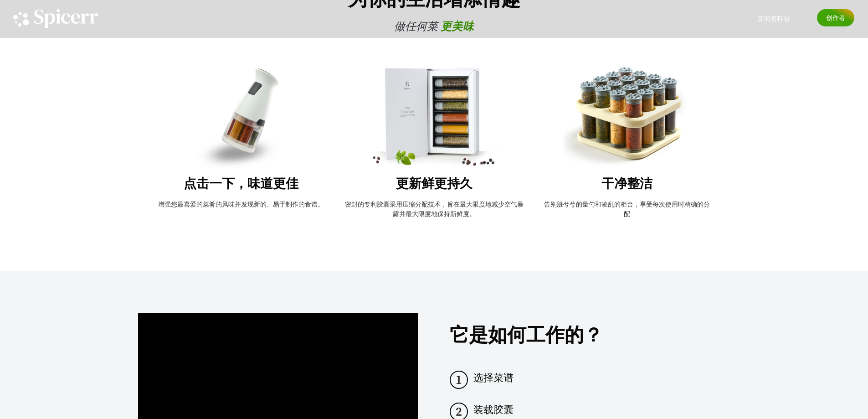  Describe the element at coordinates (434, 117) in the screenshot. I see `img: 一个标有“必备收藏”的白色盒子里装着六个香料罐。旁边放着罗勒叶和散落的胡椒粒作为装饰。` at that location.